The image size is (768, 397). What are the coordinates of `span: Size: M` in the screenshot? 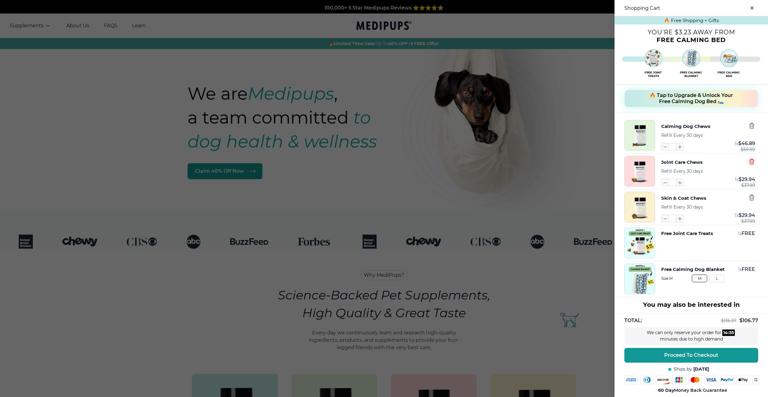 It's located at (709, 279).